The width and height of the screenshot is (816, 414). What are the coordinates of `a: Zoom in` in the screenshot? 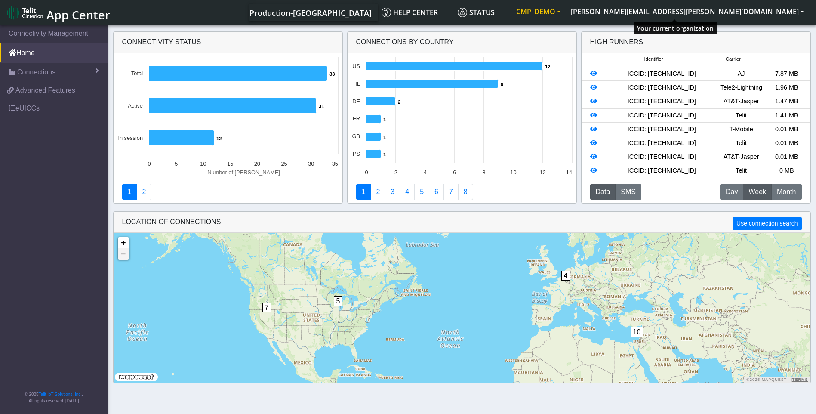 It's located at (123, 243).